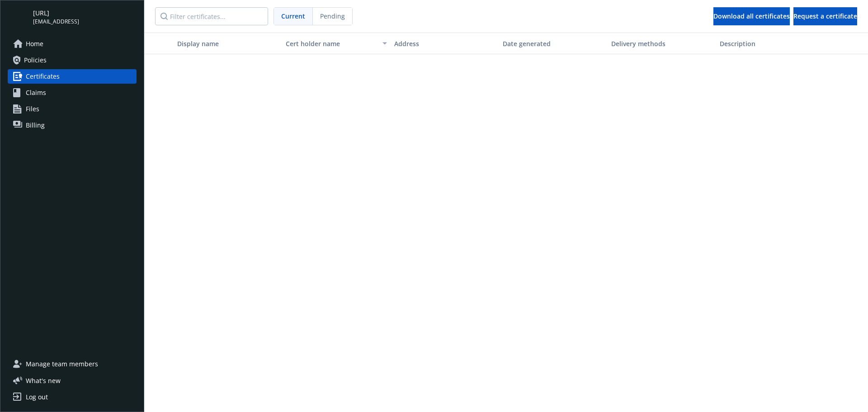  I want to click on div: Address, so click(445, 43).